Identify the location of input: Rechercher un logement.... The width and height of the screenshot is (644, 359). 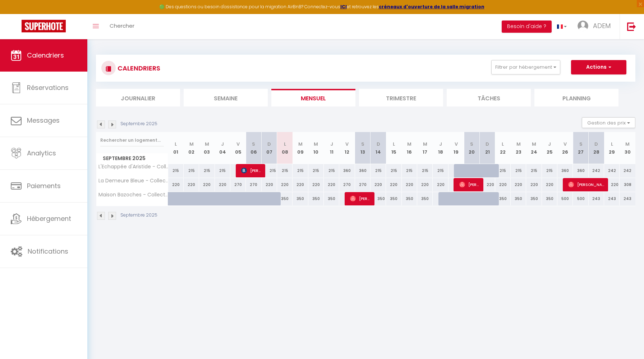
(132, 140).